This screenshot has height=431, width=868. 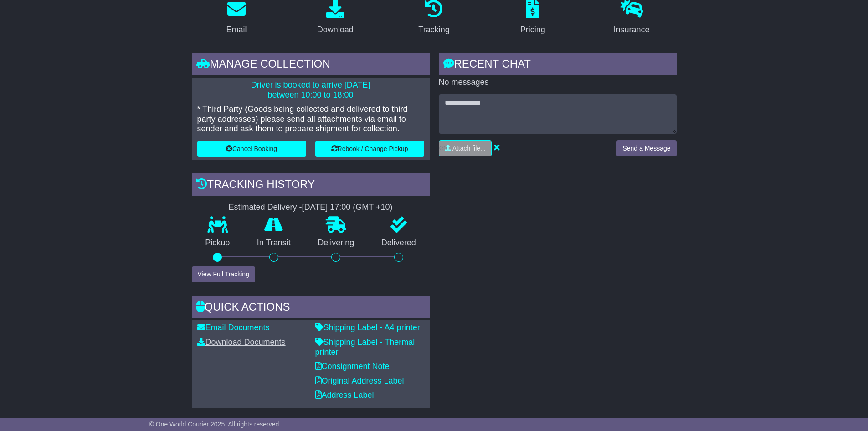 What do you see at coordinates (335, 30) in the screenshot?
I see `div: Download` at bounding box center [335, 30].